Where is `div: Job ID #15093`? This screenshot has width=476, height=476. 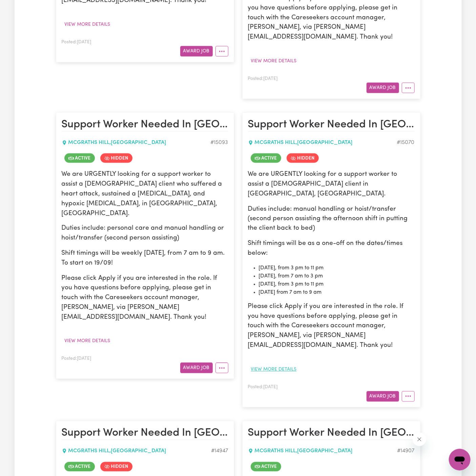
div: Job ID #15093 is located at coordinates (220, 143).